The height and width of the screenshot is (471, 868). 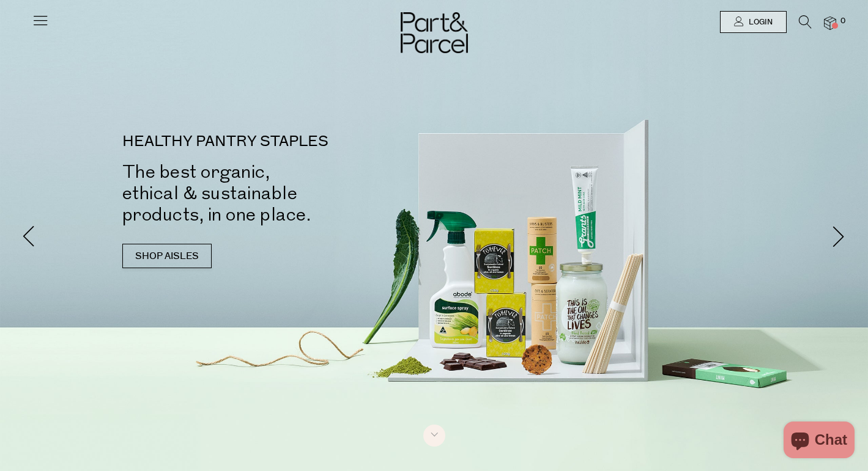 What do you see at coordinates (435, 32) in the screenshot?
I see `img: Part&Parcel` at bounding box center [435, 32].